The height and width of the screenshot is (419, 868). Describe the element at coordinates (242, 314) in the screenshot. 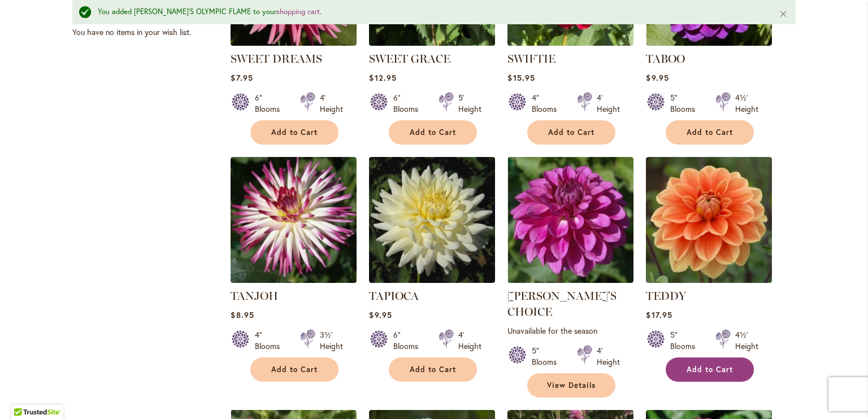

I see `span: $8.95` at that location.